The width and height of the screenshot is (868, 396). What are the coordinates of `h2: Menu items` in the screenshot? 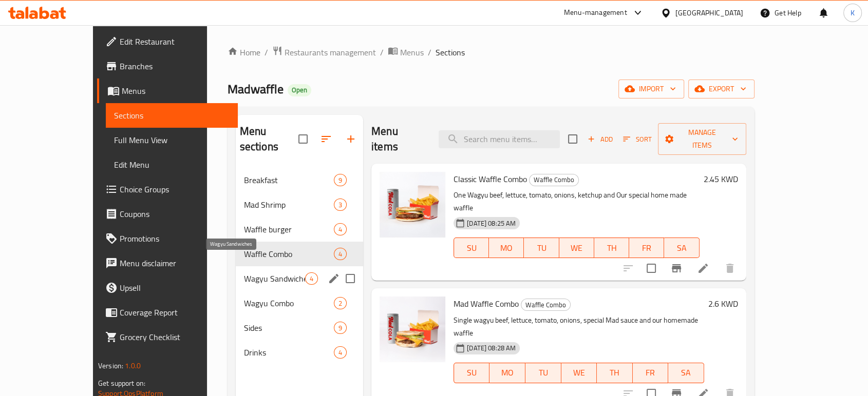 It's located at (399, 139).